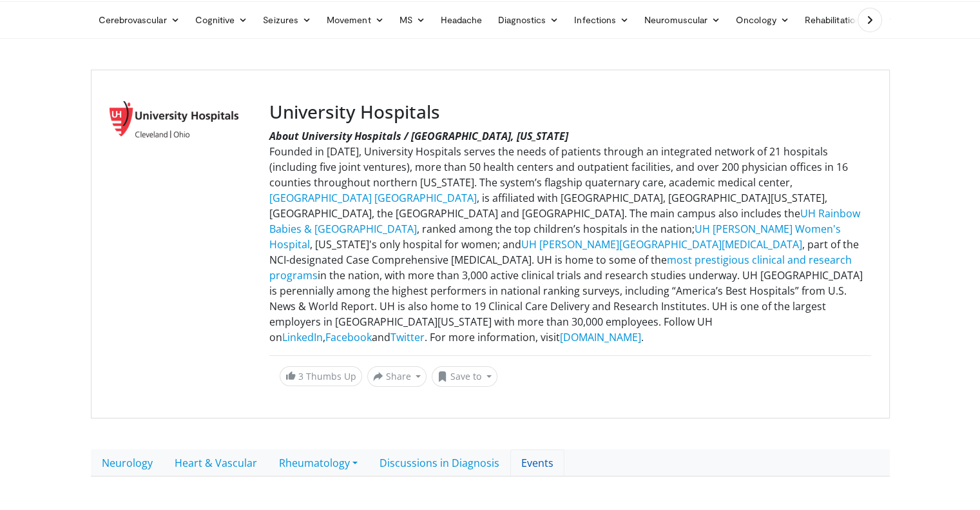 The height and width of the screenshot is (510, 980). What do you see at coordinates (465, 376) in the screenshot?
I see `button: Save to` at bounding box center [465, 376].